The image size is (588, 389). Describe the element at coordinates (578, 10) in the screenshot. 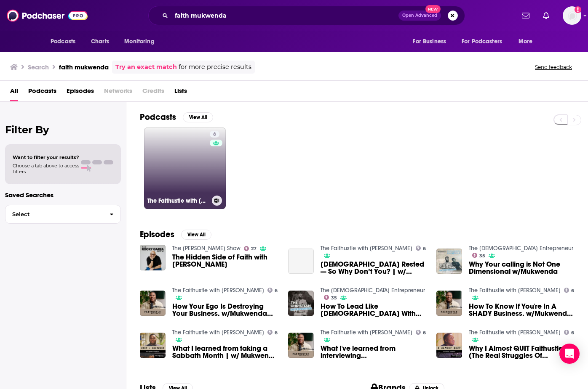

I see `svg: Add a profile image` at that location.